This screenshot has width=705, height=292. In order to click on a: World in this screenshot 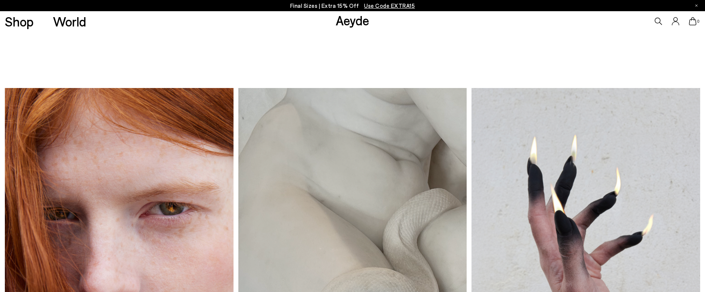, I will do `click(69, 21)`.